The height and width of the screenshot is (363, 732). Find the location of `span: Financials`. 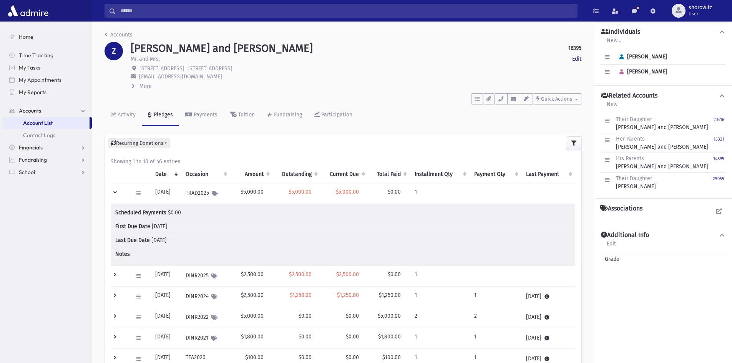

span: Financials is located at coordinates (31, 148).